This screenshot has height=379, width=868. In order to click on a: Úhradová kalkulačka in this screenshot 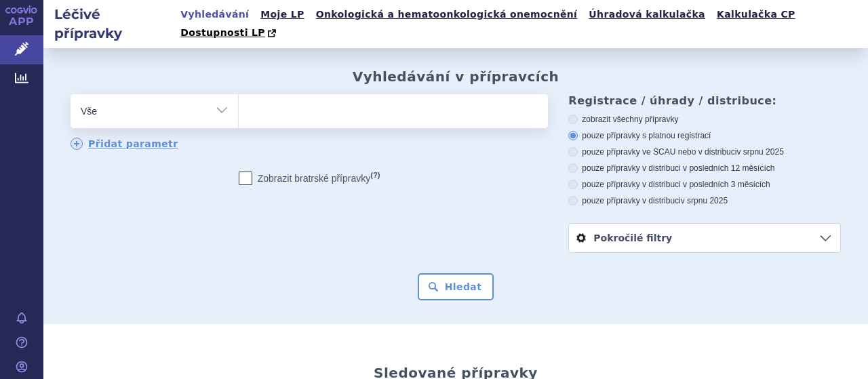, I will do `click(647, 14)`.